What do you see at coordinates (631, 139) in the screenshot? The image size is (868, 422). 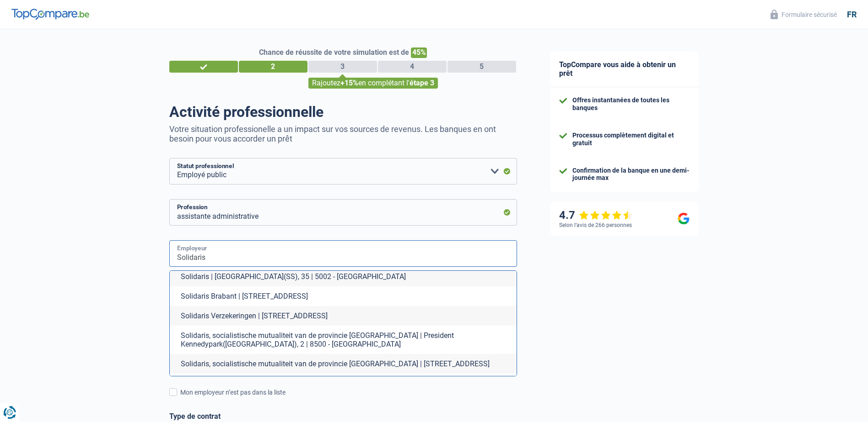 I see `div: Processus complètement digital et gratuit` at bounding box center [631, 139].